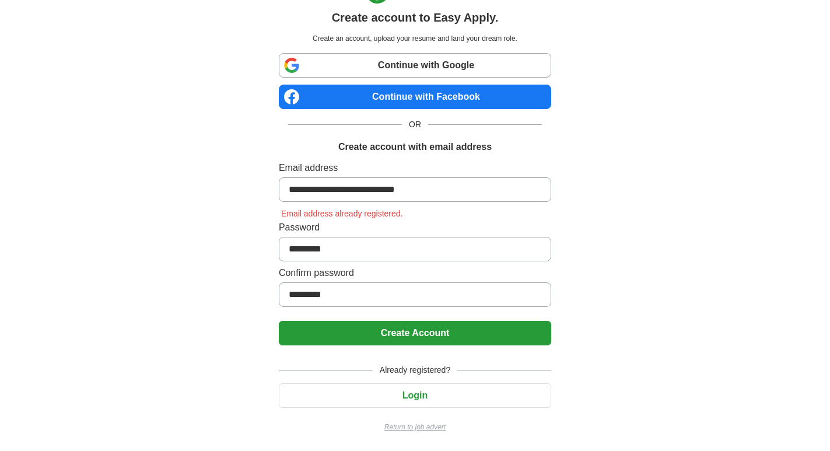 This screenshot has width=830, height=451. What do you see at coordinates (342, 214) in the screenshot?
I see `span: Email address already registered.` at bounding box center [342, 214].